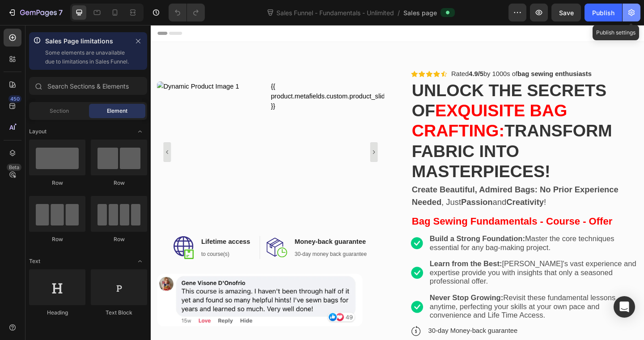 The height and width of the screenshot is (340, 644). What do you see at coordinates (18, 139) in the screenshot?
I see `button: Carousel Back Arrow` at bounding box center [18, 139].